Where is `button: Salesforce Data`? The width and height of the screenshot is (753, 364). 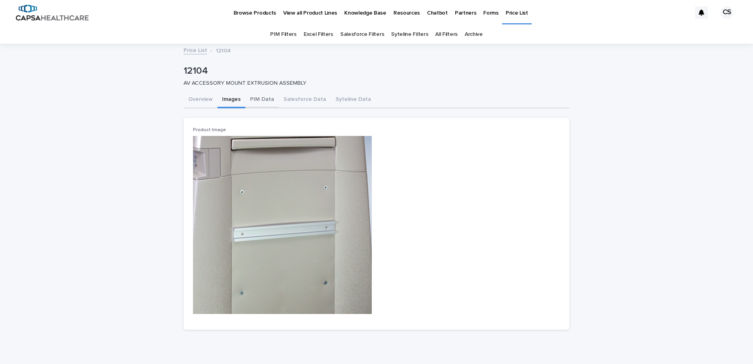
button: Salesforce Data is located at coordinates (305, 100).